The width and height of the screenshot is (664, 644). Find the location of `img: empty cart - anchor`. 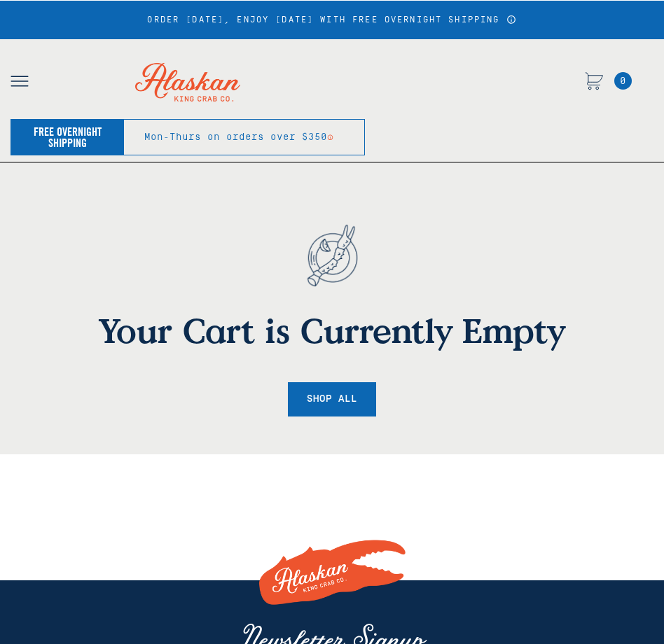

img: empty cart - anchor is located at coordinates (332, 256).